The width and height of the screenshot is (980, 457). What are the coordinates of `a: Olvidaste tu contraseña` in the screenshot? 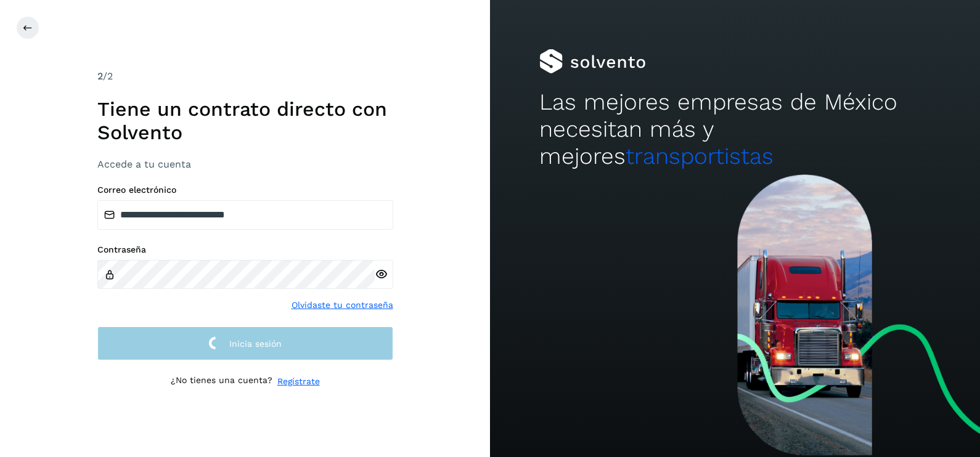 It's located at (342, 305).